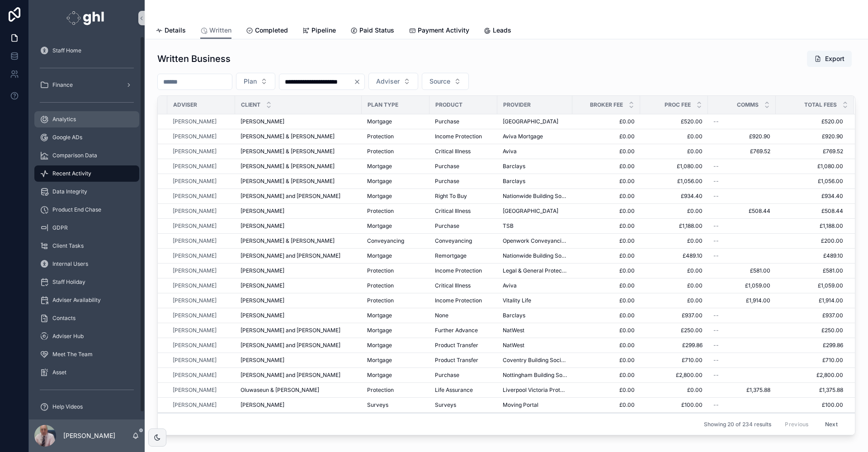 The image size is (868, 452). I want to click on button: Select Button, so click(256, 82).